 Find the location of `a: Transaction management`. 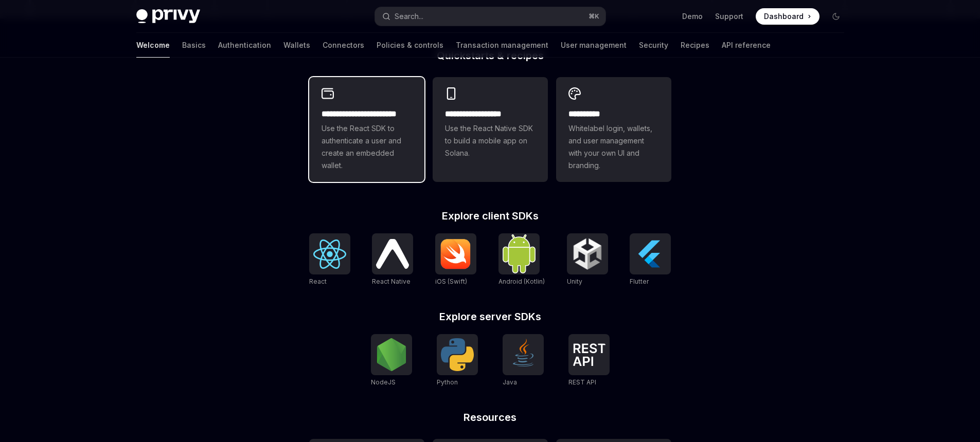

a: Transaction management is located at coordinates (502, 45).